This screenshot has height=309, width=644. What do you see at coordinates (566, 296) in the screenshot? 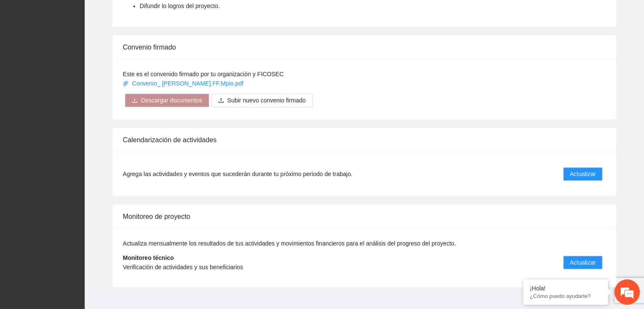
I see `p: ¿Cómo puedo ayudarte?` at bounding box center [566, 296].